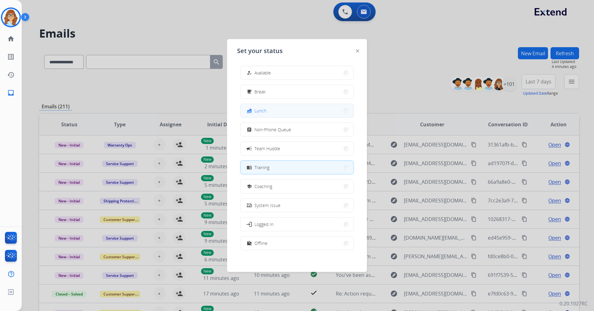 The width and height of the screenshot is (594, 311). Describe the element at coordinates (249, 167) in the screenshot. I see `mat-icon: menu_book` at that location.